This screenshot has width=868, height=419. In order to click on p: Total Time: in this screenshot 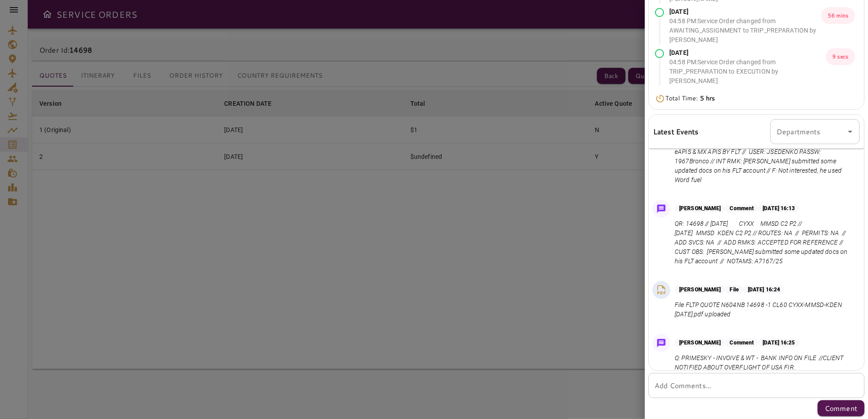, I will do `click(690, 98)`.